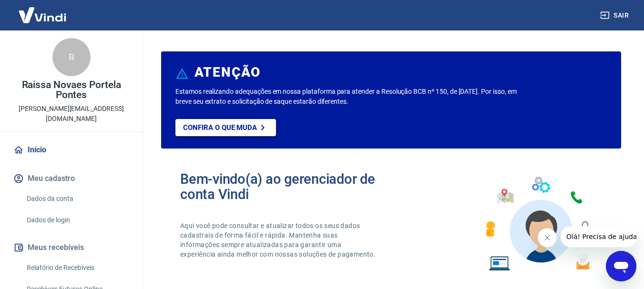  I want to click on button: Sair, so click(615, 15).